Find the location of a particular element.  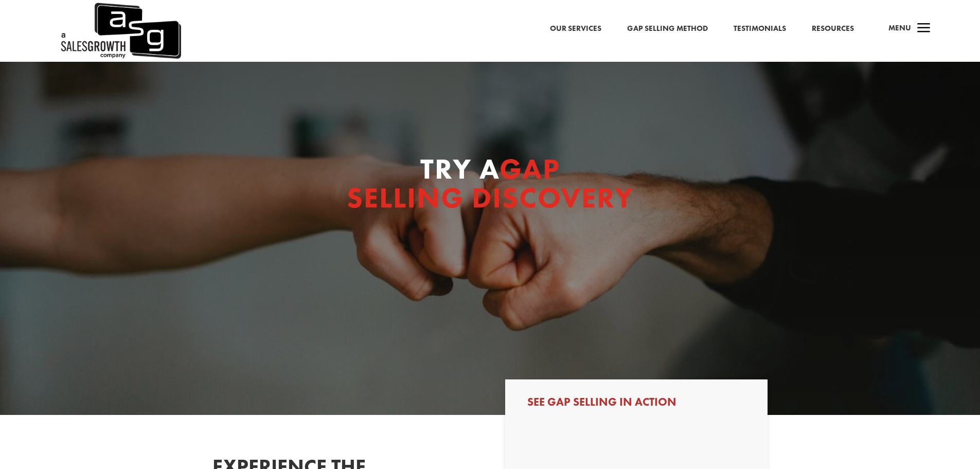

a: Testimonials is located at coordinates (760, 29).